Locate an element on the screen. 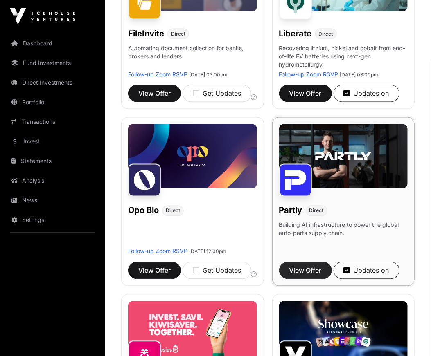 This screenshot has height=356, width=431. img: Opo Bio is located at coordinates (144, 180).